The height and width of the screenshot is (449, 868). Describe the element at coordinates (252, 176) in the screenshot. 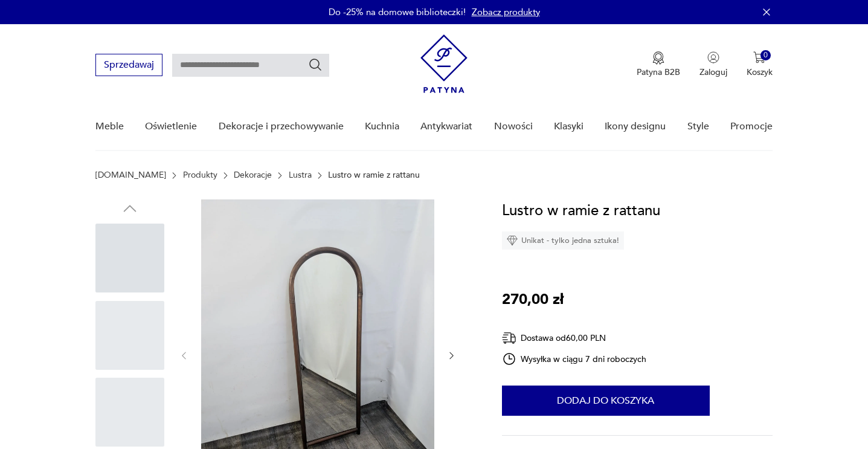

I see `a: Dekoracje` at that location.